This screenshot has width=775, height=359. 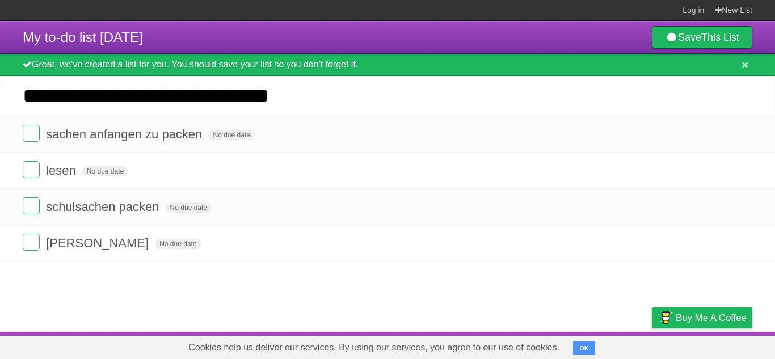 I want to click on img: Buy me a coffee, so click(x=665, y=318).